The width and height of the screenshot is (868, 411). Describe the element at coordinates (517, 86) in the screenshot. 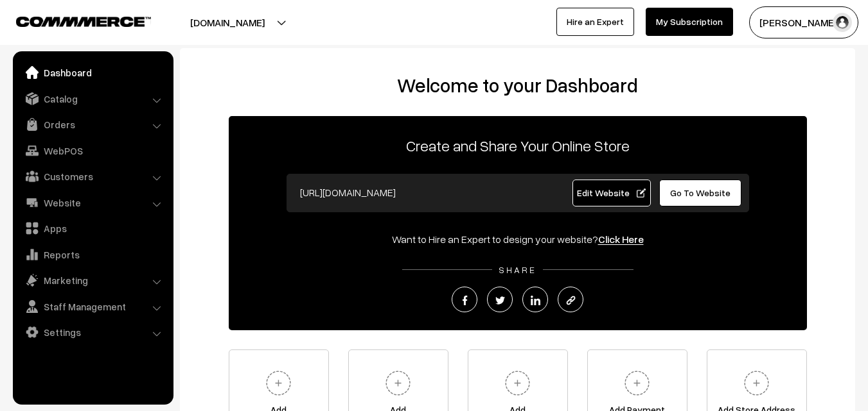

I see `h2: Welcome to your Dashboard` at that location.